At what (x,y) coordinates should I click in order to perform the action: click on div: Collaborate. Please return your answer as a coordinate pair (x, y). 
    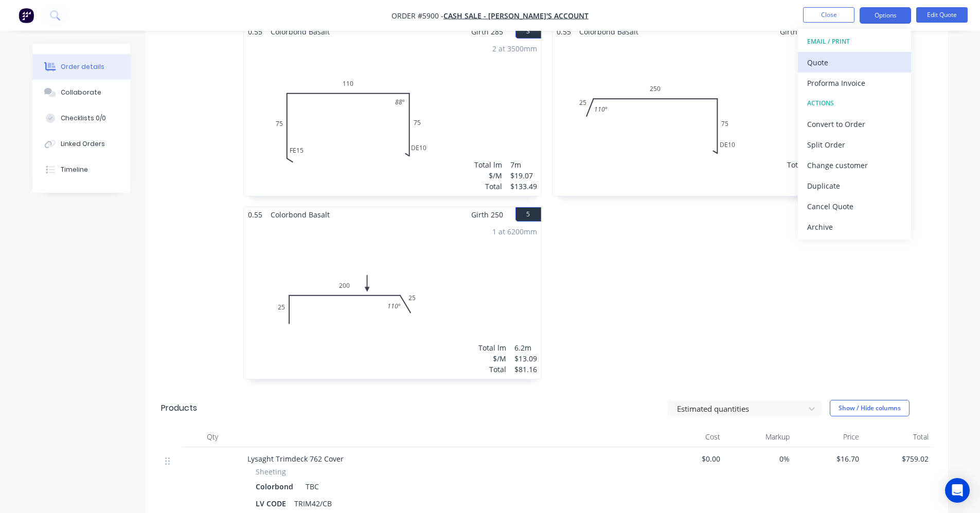
    Looking at the image, I should click on (81, 93).